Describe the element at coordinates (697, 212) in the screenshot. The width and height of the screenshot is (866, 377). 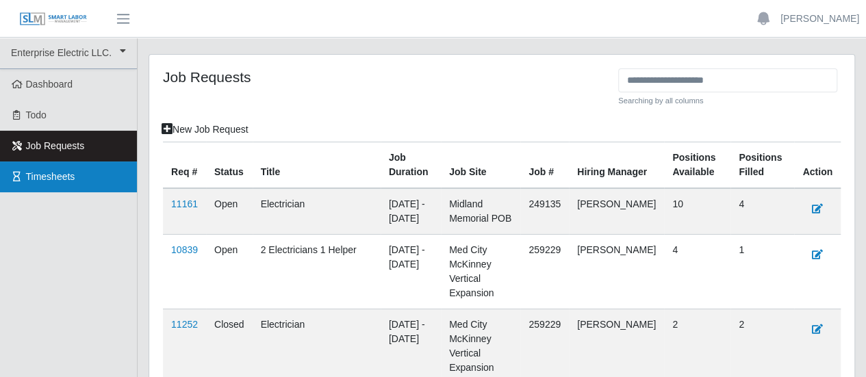
I see `td: 10` at that location.